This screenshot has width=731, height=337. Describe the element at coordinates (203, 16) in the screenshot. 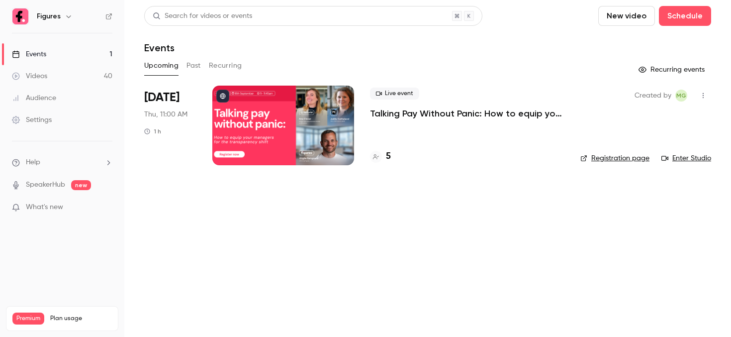

I see `div: Search for videos or events` at that location.